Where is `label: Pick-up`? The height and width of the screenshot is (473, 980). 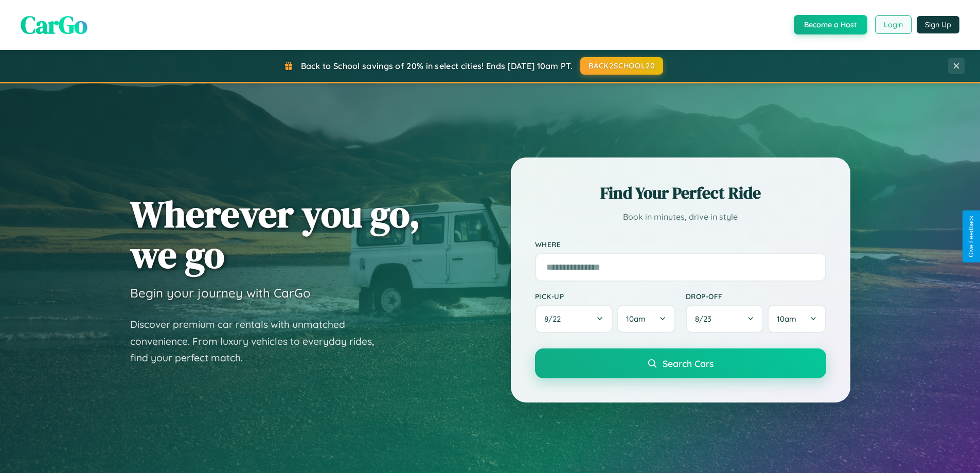
label: Pick-up is located at coordinates (605, 296).